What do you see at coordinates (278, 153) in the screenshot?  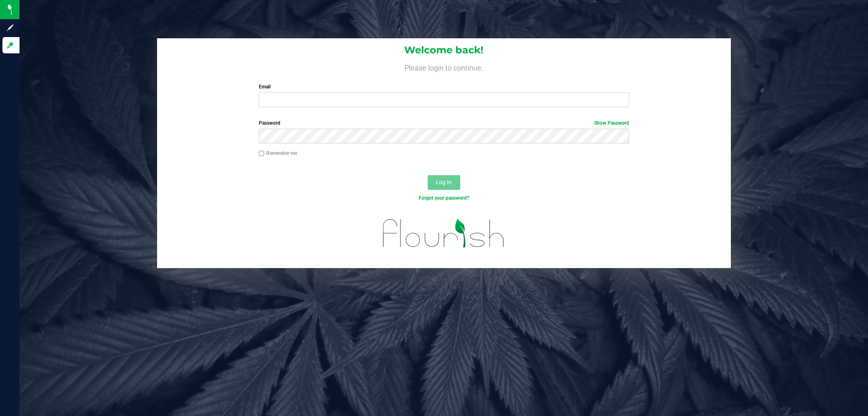 I see `label: Remember me` at bounding box center [278, 153].